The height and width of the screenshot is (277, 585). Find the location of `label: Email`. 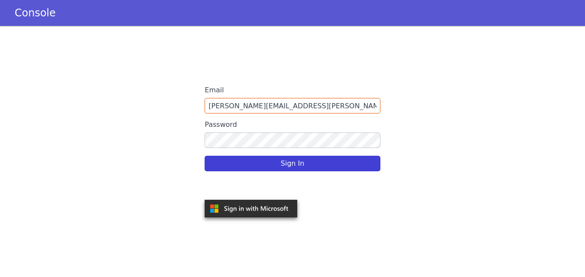

label: Email is located at coordinates (292, 90).